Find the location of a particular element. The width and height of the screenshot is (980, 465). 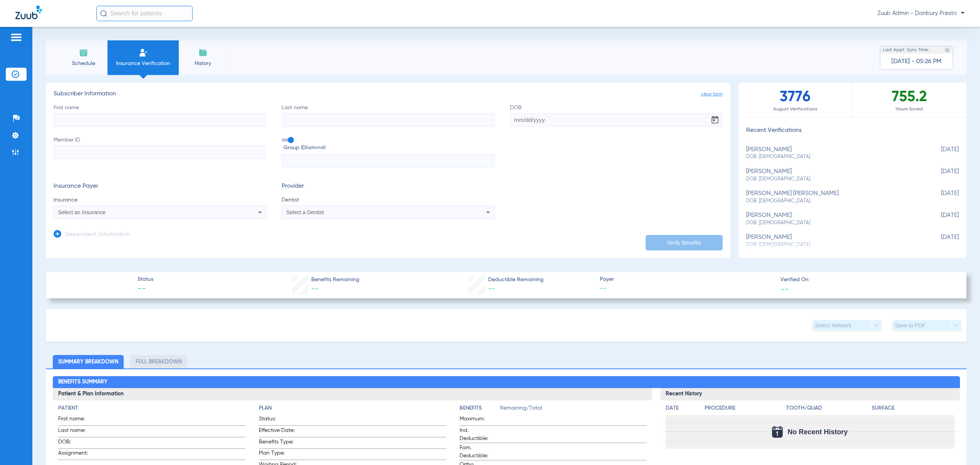

span: Select an Insurance is located at coordinates (82, 212).